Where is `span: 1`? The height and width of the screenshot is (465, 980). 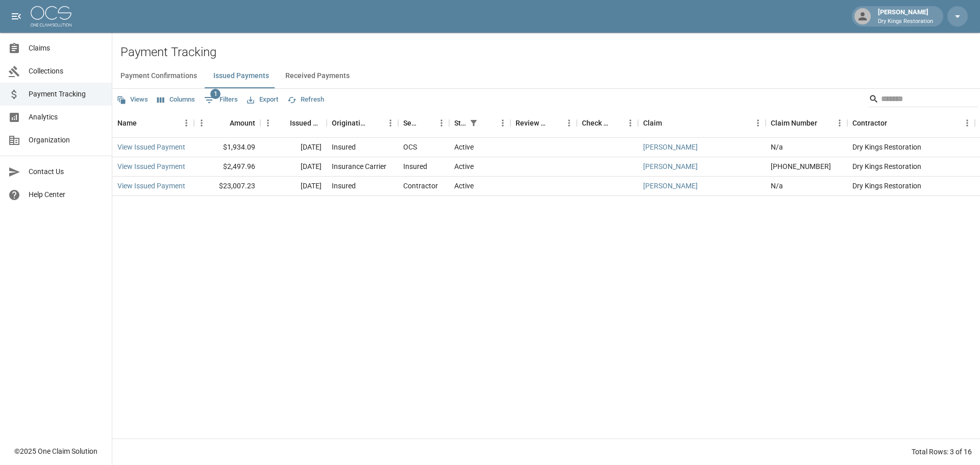 span: 1 is located at coordinates (215, 94).